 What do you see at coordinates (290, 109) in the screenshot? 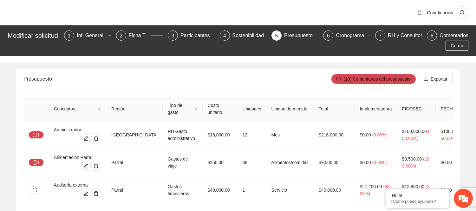
I see `th: Unidad de medida` at bounding box center [290, 109].